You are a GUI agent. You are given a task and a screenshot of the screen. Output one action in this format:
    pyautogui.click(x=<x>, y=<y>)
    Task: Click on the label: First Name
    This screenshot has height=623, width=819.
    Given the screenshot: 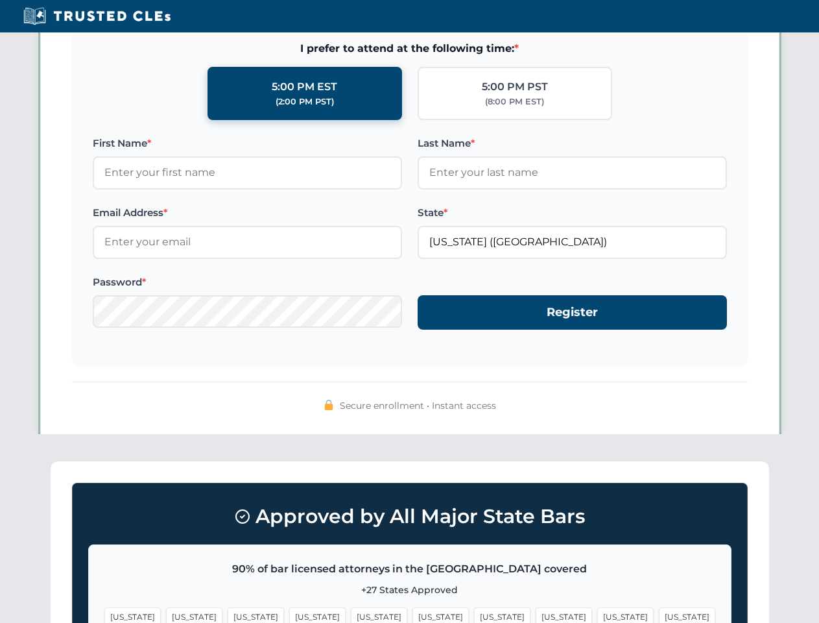 What is the action you would take?
    pyautogui.click(x=247, y=143)
    